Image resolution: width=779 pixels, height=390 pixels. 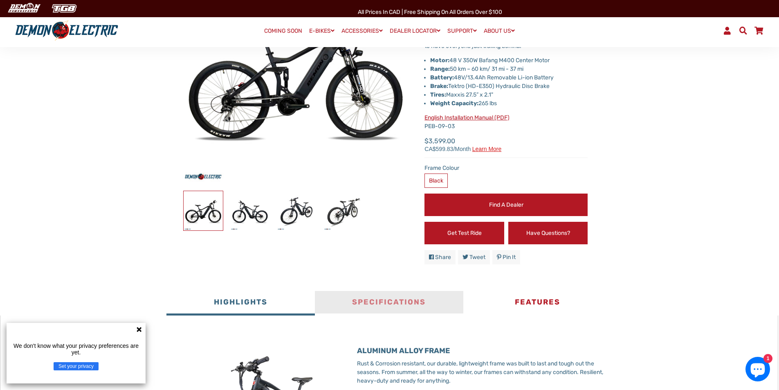 What do you see at coordinates (440, 60) in the screenshot?
I see `strong: Motor:` at bounding box center [440, 60].